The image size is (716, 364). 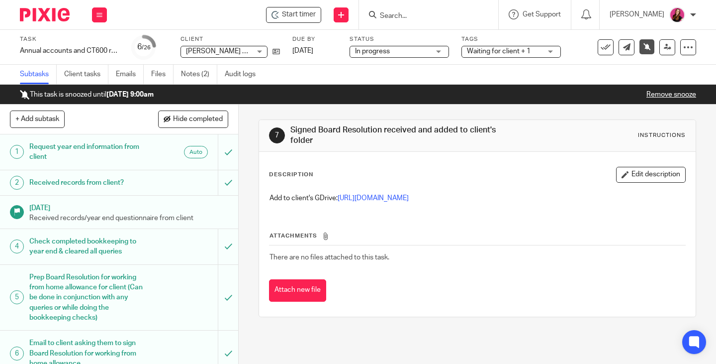 What do you see at coordinates (315, 39) in the screenshot?
I see `label: Due by` at bounding box center [315, 39].